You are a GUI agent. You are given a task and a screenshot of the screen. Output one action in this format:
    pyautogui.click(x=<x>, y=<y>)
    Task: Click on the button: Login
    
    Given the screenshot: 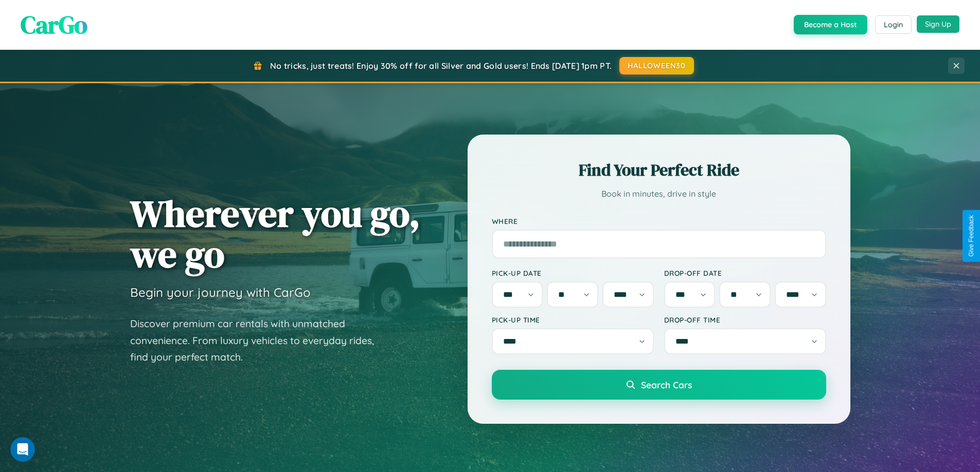 What is the action you would take?
    pyautogui.click(x=893, y=25)
    